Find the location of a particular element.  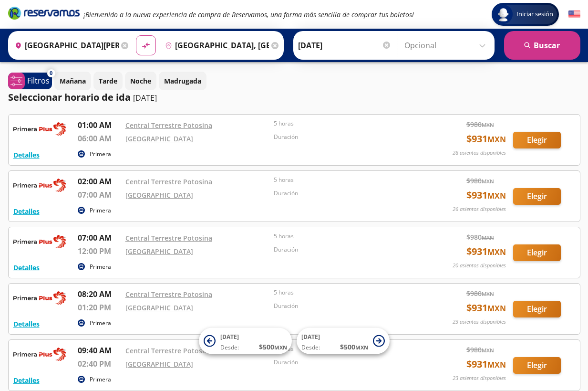

p: 20 asientos disponibles is located at coordinates (479, 266).